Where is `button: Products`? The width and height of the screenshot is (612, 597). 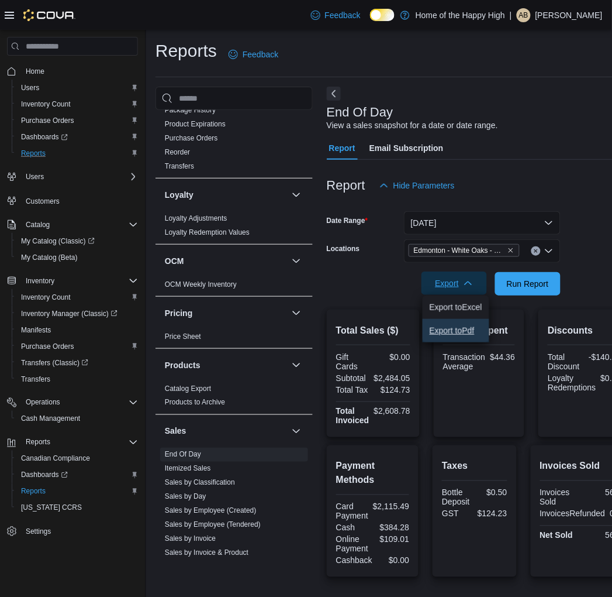
button: Products is located at coordinates (297, 365).